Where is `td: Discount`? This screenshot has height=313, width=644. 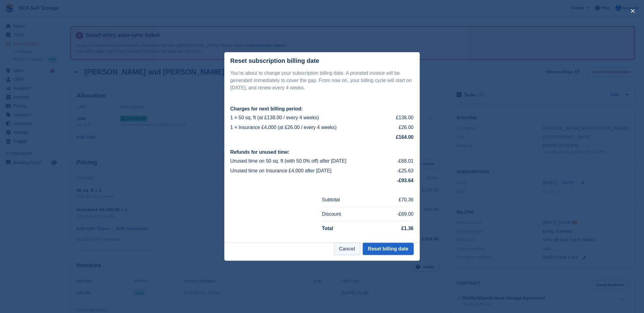 td: Discount is located at coordinates (346, 214).